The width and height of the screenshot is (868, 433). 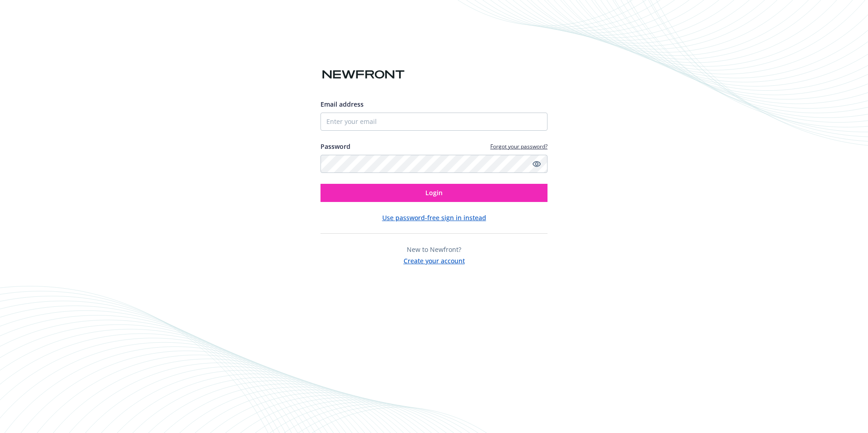 What do you see at coordinates (434, 193) in the screenshot?
I see `button: Login` at bounding box center [434, 193].